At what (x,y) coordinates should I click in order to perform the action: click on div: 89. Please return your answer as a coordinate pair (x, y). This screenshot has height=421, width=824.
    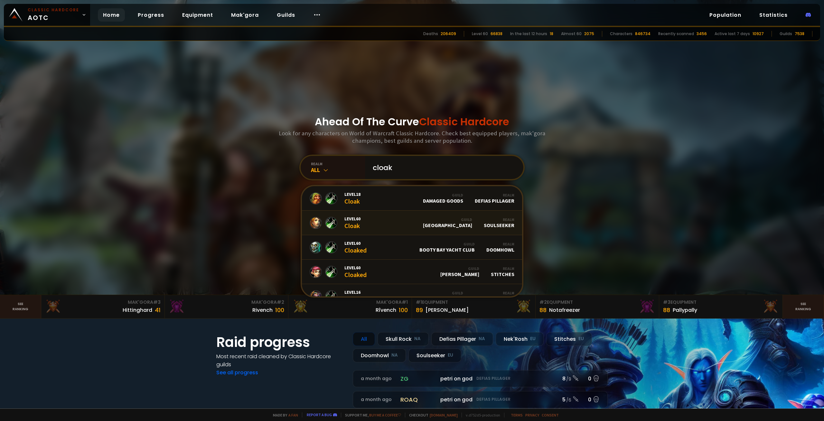
    Looking at the image, I should click on (420, 310).